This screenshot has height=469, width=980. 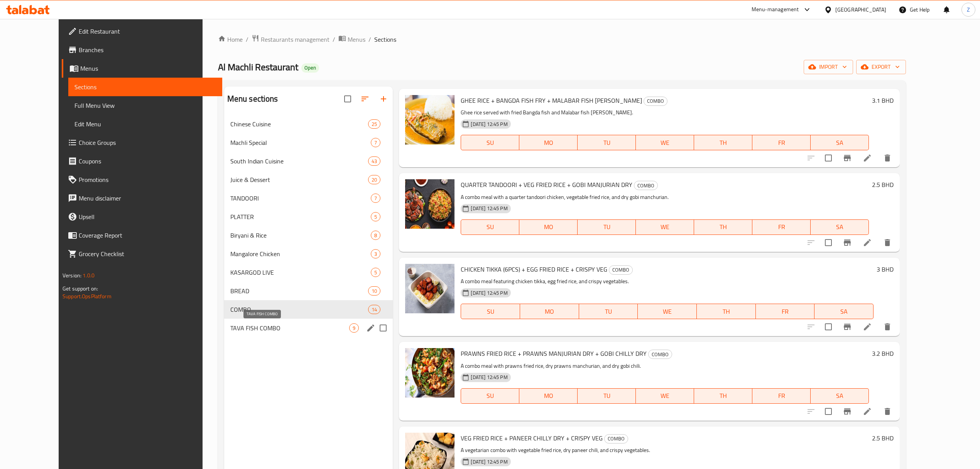 I want to click on span: Coverage Report, so click(x=148, y=235).